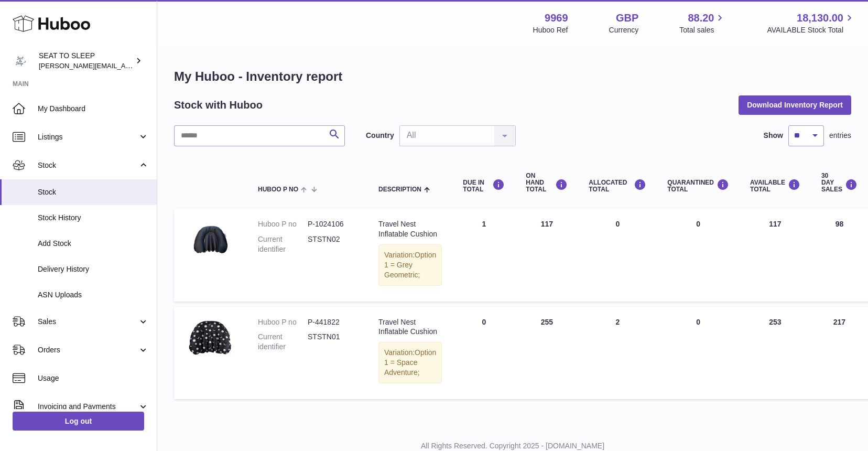 The height and width of the screenshot is (451, 868). Describe the element at coordinates (795, 105) in the screenshot. I see `button: Download Inventory Report` at that location.